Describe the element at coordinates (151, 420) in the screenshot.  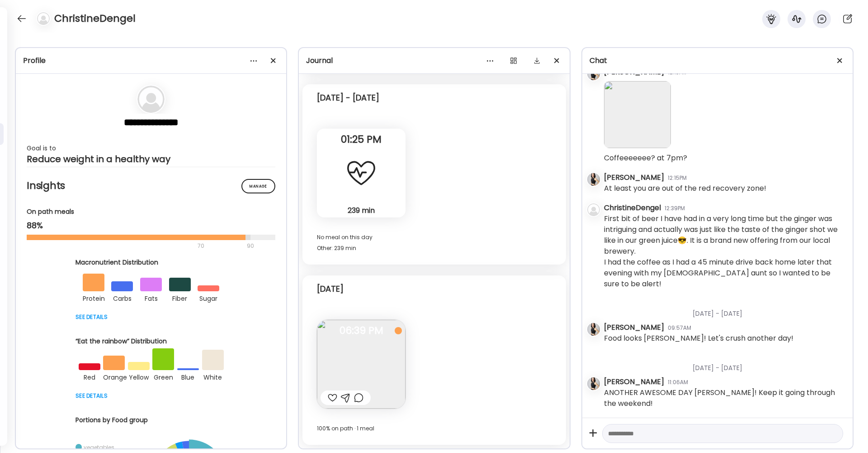
I see `div: Portions by Food group` at that location.